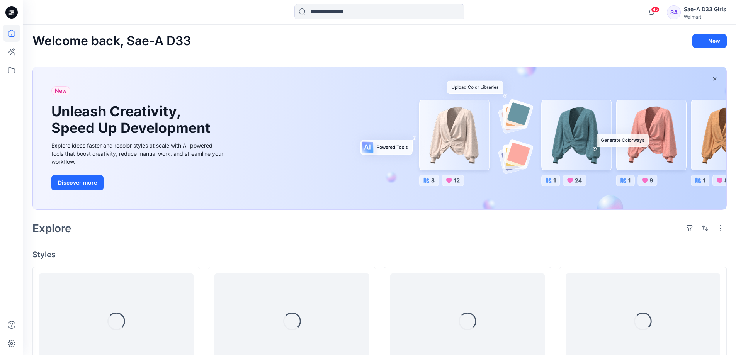 The image size is (736, 355). Describe the element at coordinates (705, 9) in the screenshot. I see `div: Sae-A D33 Girls` at that location.